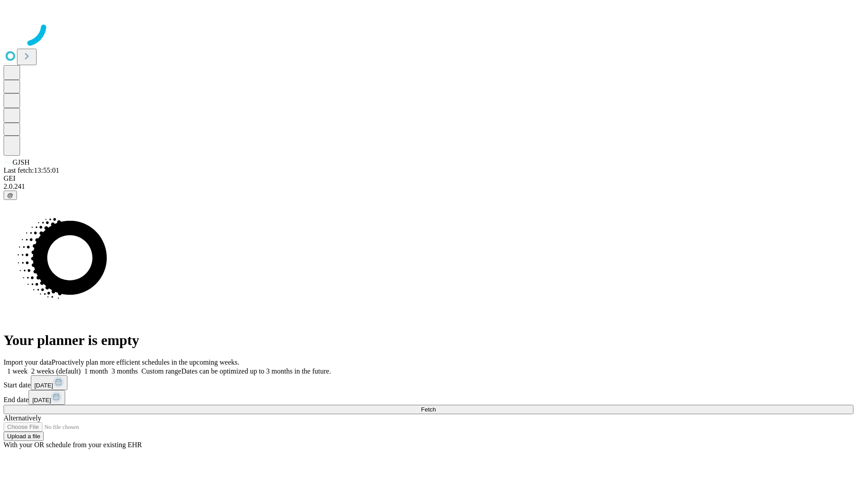  Describe the element at coordinates (429, 410) in the screenshot. I see `button: Fetch` at that location.